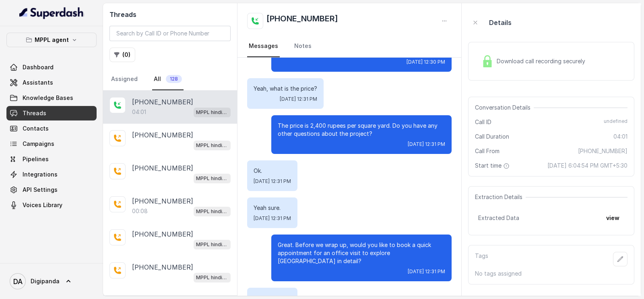 Image resolution: width=644 pixels, height=299 pixels. I want to click on a: Knowledge Bases, so click(52, 98).